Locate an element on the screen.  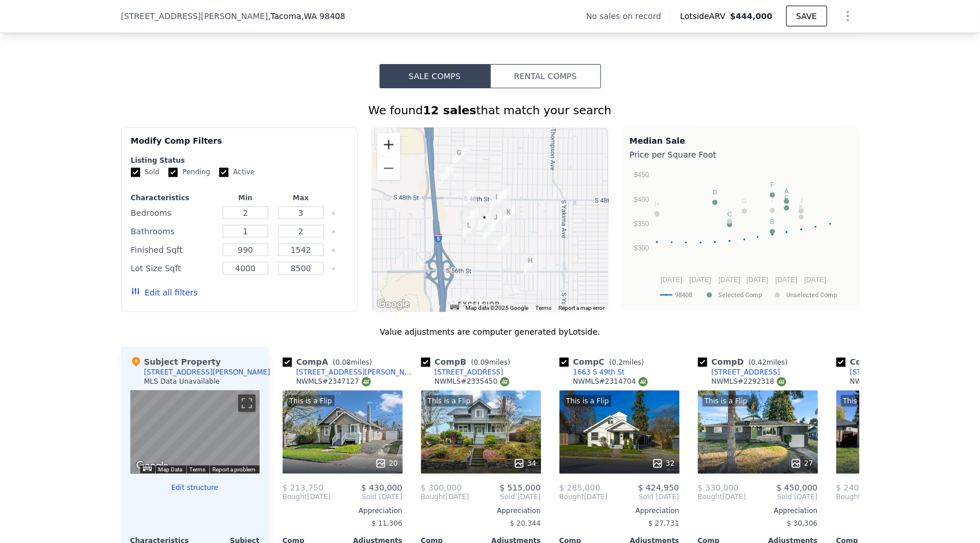
a: Report a problem is located at coordinates (234, 470).